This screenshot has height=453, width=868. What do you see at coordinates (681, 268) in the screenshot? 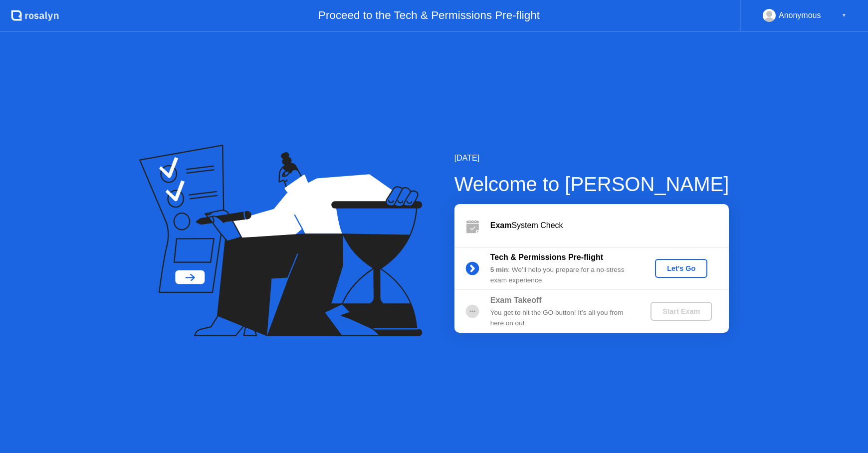
I see `button: Let's Go` at bounding box center [681, 268].